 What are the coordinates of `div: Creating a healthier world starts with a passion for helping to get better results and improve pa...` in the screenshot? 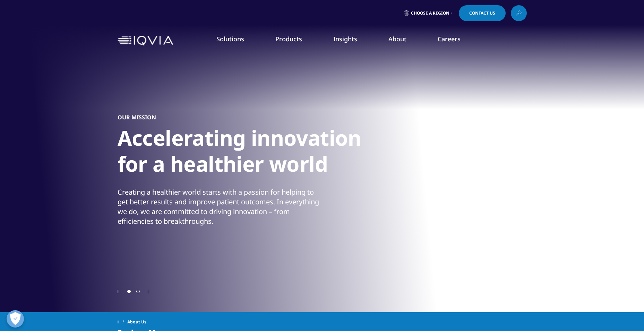 It's located at (219, 206).